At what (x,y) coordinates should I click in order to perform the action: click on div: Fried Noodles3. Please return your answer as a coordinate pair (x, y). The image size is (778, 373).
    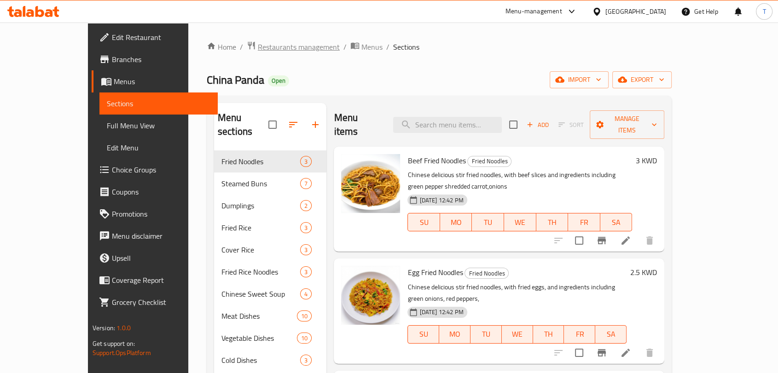
    Looking at the image, I should click on (270, 162).